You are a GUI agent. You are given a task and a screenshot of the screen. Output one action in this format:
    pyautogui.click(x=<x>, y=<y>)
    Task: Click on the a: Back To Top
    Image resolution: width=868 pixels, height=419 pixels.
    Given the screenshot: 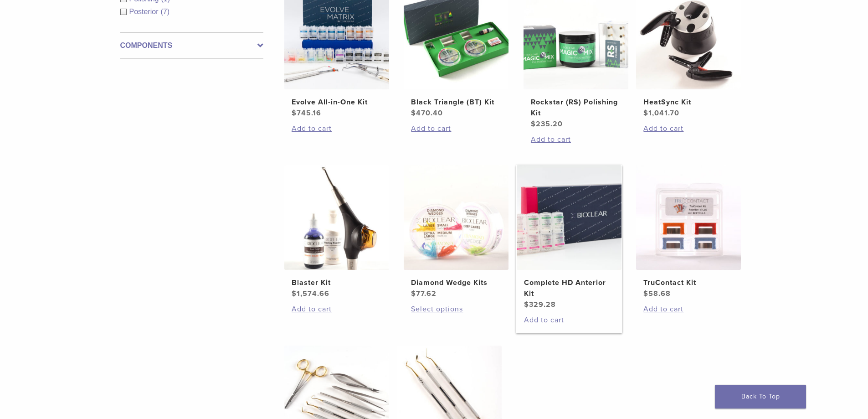 What is the action you would take?
    pyautogui.click(x=760, y=396)
    